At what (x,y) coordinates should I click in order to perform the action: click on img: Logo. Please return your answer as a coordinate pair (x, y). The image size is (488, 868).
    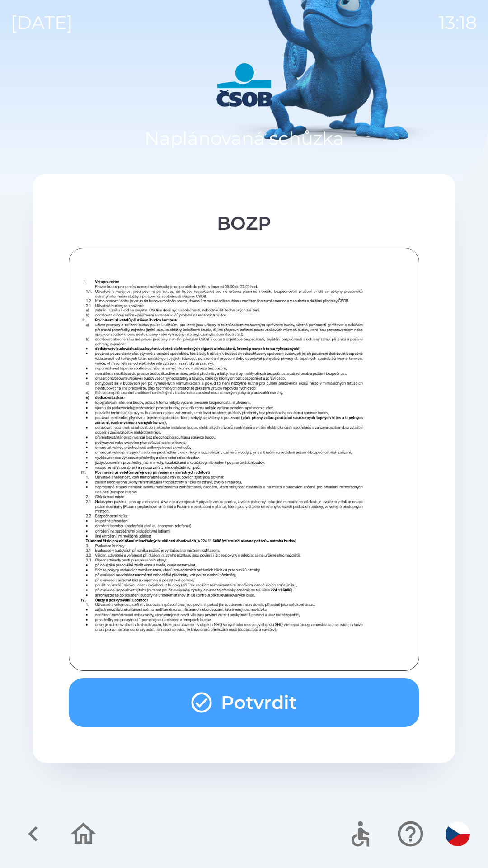
    Looking at the image, I should click on (244, 85).